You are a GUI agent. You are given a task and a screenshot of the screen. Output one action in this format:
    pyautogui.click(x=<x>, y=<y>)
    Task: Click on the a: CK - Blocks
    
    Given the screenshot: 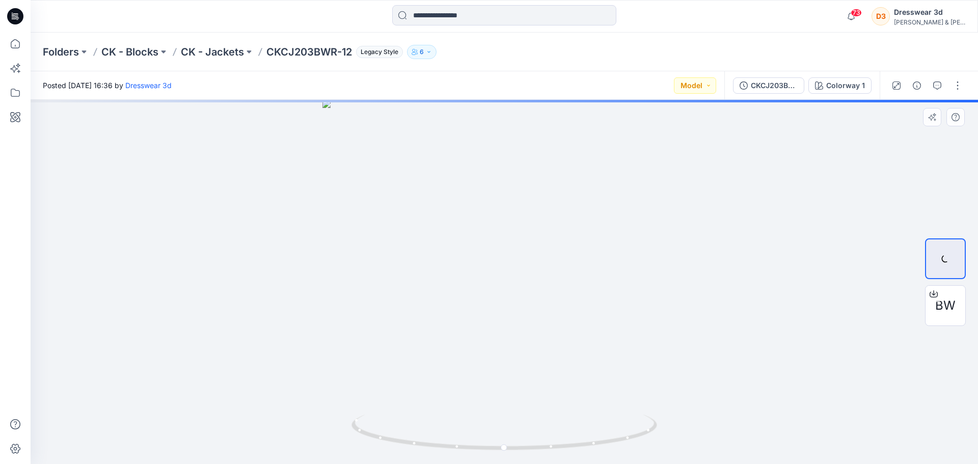 What is the action you would take?
    pyautogui.click(x=130, y=52)
    